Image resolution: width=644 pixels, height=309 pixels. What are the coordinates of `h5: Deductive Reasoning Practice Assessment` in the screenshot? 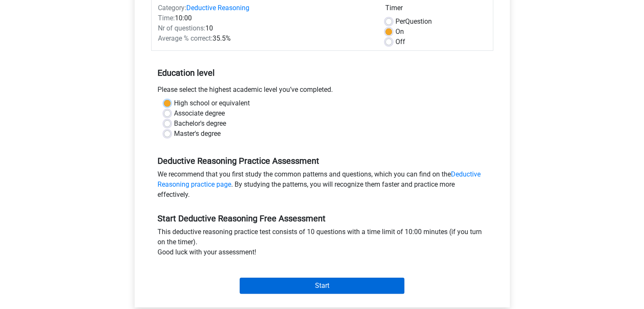 It's located at (322, 161).